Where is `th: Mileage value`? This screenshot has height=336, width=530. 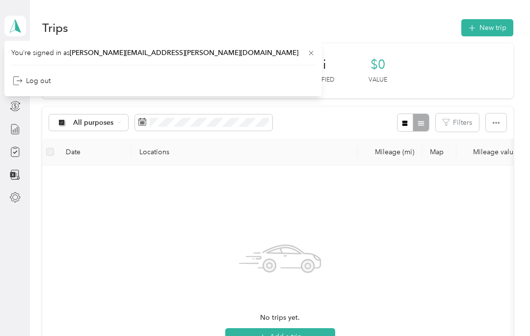
th: Mileage value is located at coordinates (491, 152).